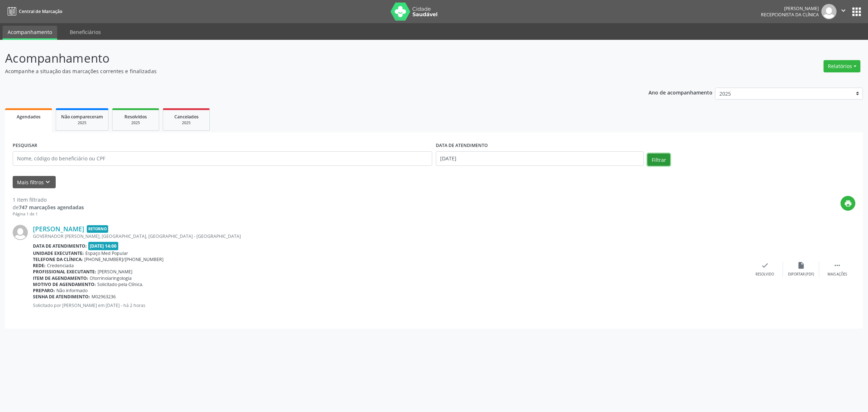 This screenshot has height=412, width=868. What do you see at coordinates (801, 265) in the screenshot?
I see `i: insert_drive_file` at bounding box center [801, 265].